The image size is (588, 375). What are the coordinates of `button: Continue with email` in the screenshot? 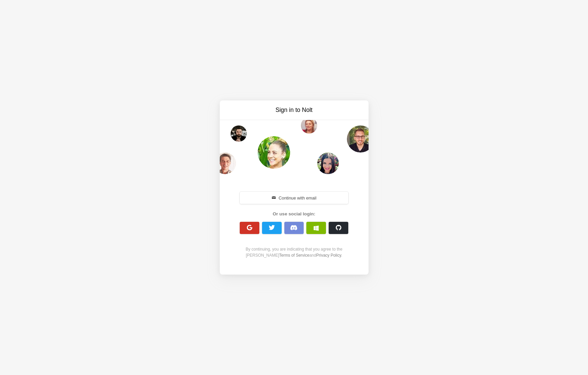 It's located at (294, 198).